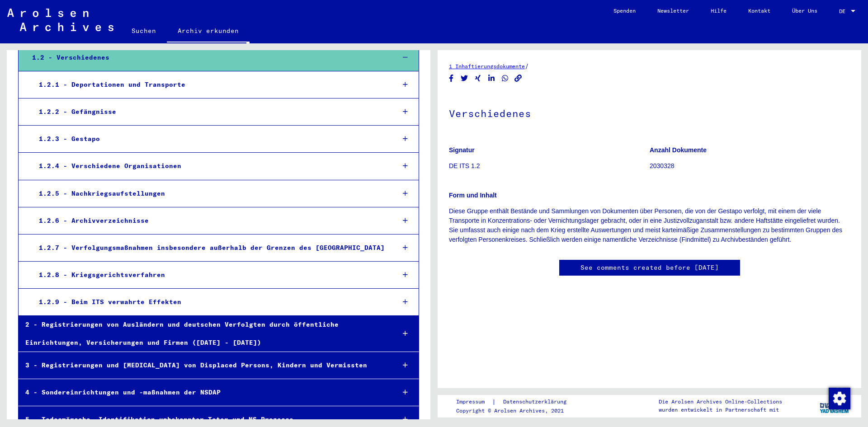 The image size is (868, 427). I want to click on div: Zustimmung ändern, so click(839, 398).